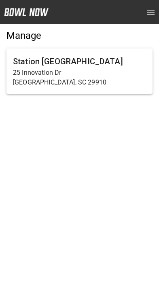 This screenshot has height=306, width=159. Describe the element at coordinates (151, 12) in the screenshot. I see `button: open drawer` at that location.